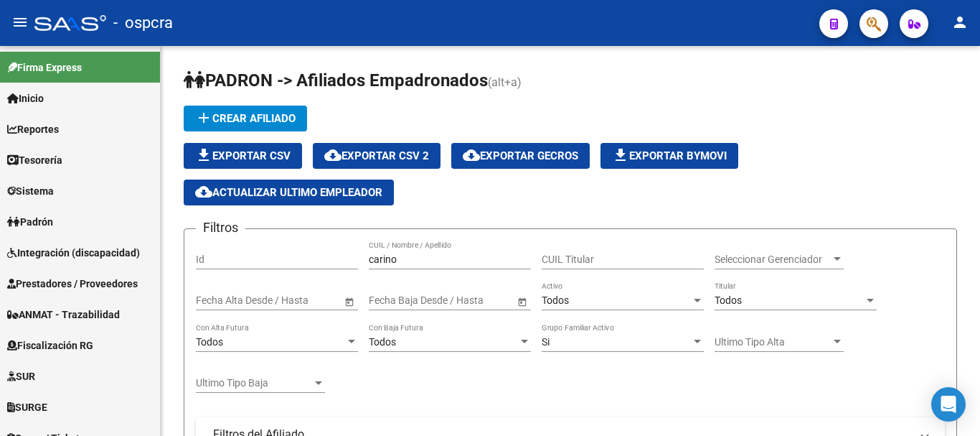 The image size is (980, 436). I want to click on span: Seleccionar Gerenciador, so click(773, 259).